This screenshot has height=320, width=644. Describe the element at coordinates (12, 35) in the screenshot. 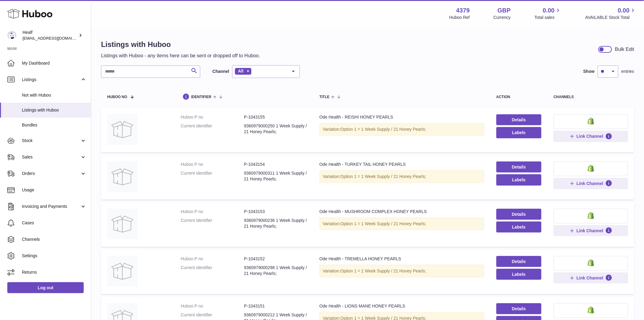

I see `img: lestat@healf.com` at that location.